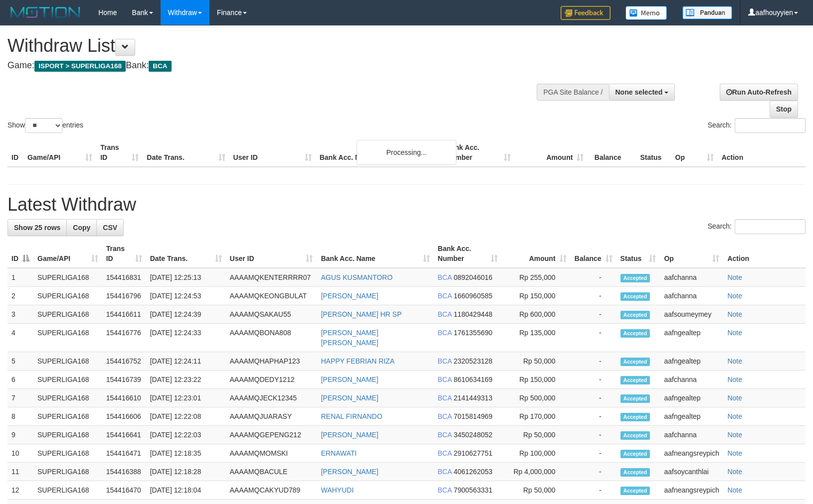 The height and width of the screenshot is (504, 813). What do you see at coordinates (20, 398) in the screenshot?
I see `td: 7` at bounding box center [20, 398].